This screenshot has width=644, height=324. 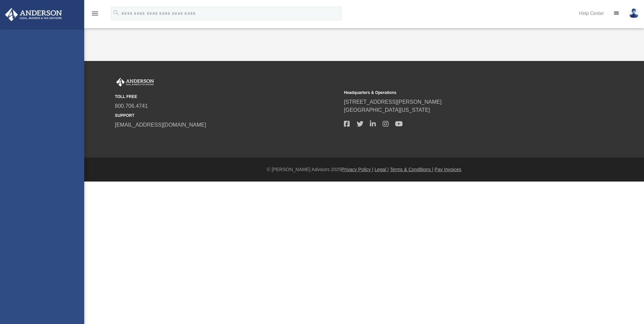 What do you see at coordinates (227, 116) in the screenshot?
I see `small: SUPPORT` at bounding box center [227, 116].